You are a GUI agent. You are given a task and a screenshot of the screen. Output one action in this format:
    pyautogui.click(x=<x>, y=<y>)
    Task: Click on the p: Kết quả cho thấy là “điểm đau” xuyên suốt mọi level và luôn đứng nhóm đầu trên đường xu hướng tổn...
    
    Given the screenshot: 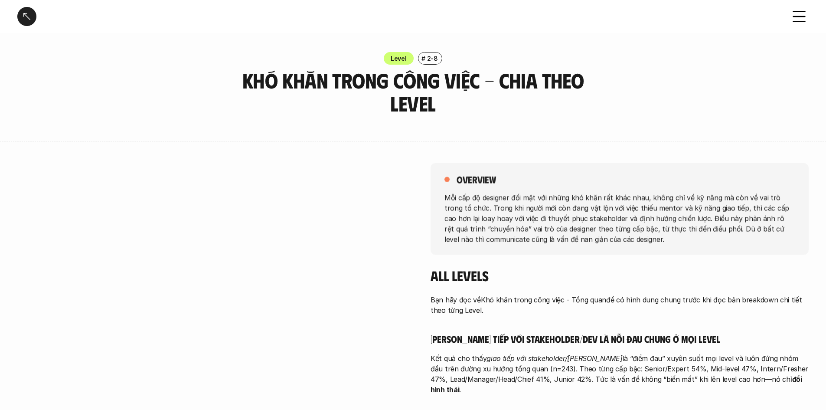 What is the action you would take?
    pyautogui.click(x=619, y=374)
    